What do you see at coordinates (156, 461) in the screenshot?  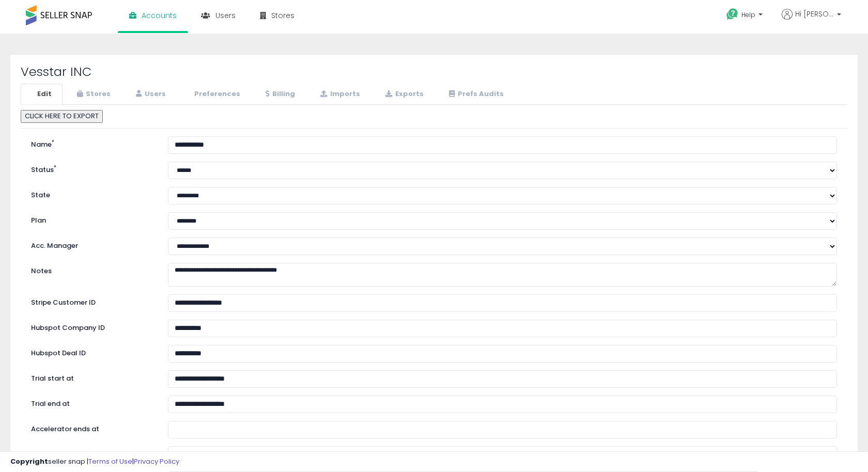 I see `a: Privacy Policy` at bounding box center [156, 461].